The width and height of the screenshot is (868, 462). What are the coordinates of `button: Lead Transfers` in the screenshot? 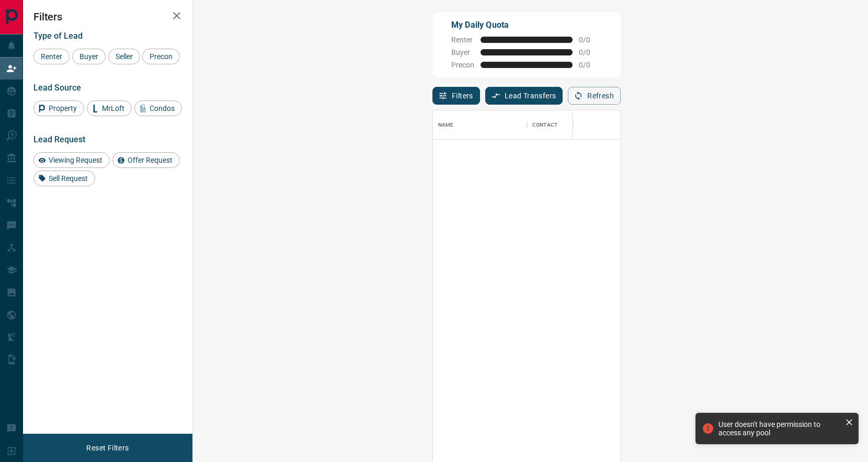 It's located at (523, 96).